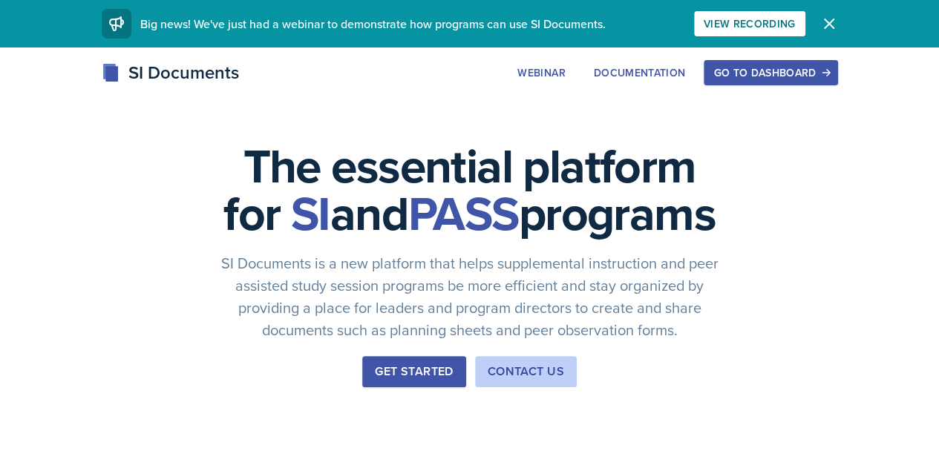  Describe the element at coordinates (170, 73) in the screenshot. I see `div: SI Documents` at that location.